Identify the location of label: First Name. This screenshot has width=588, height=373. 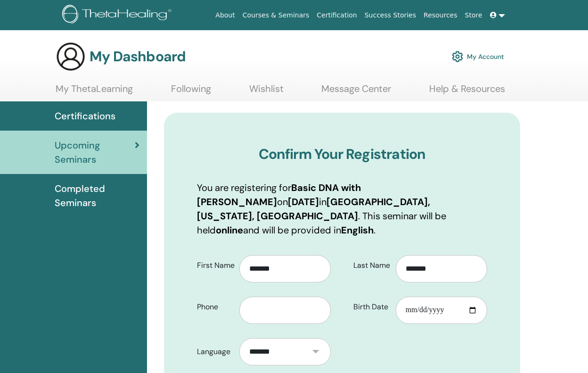
(214, 265).